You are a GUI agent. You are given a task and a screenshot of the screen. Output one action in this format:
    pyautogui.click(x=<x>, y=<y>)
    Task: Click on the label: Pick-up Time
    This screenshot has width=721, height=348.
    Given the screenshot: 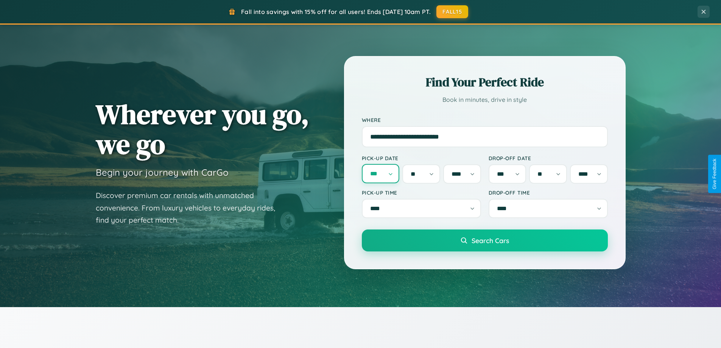 What is the action you would take?
    pyautogui.click(x=421, y=192)
    